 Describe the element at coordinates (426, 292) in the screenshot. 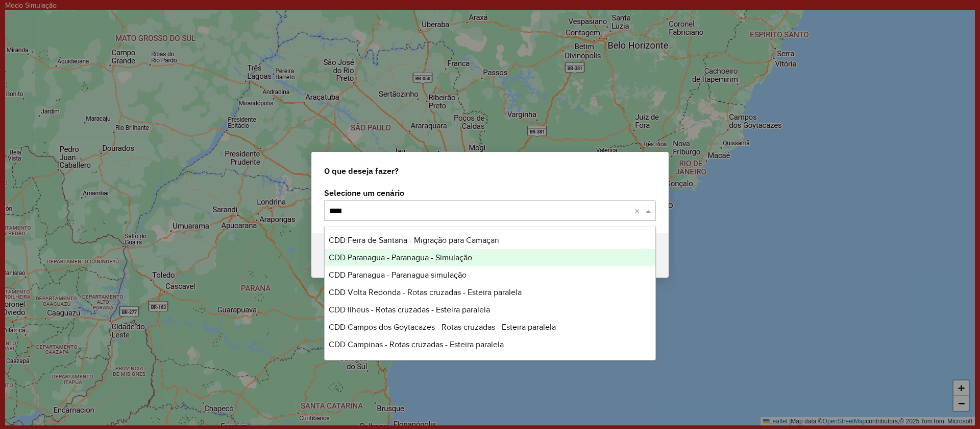

I see `span: CDD Volta Redonda - Rotas cruzadas - Esteira paralela` at that location.